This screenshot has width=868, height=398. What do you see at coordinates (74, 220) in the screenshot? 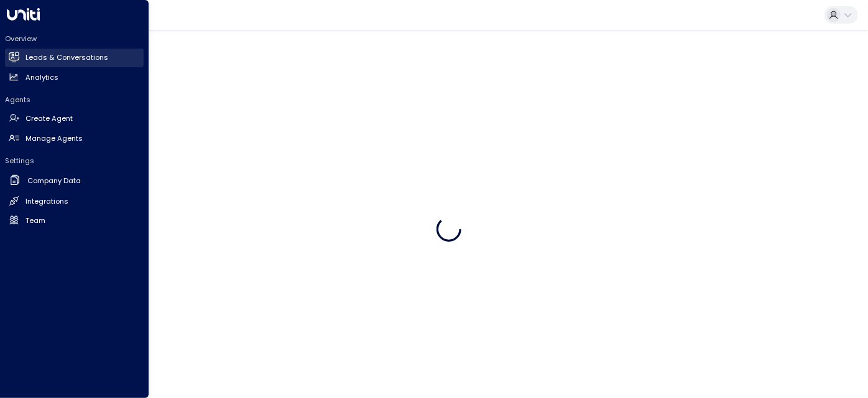
I see `a: Team` at bounding box center [74, 220].